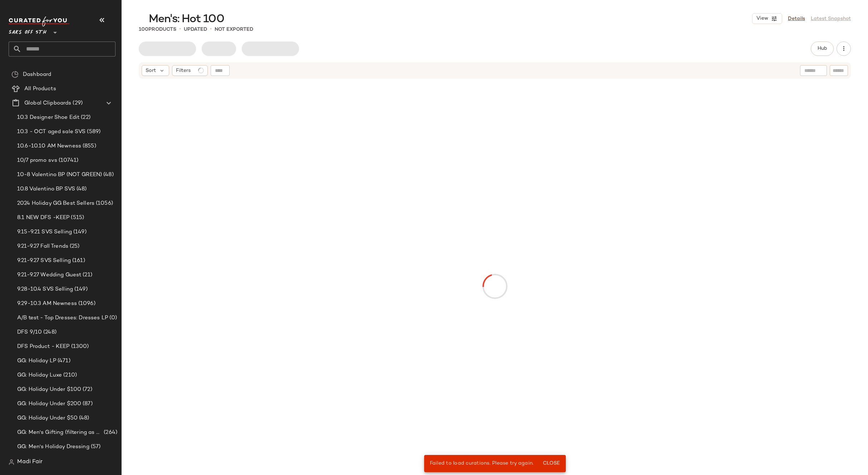 The image size is (868, 475). I want to click on span: Hub, so click(822, 49).